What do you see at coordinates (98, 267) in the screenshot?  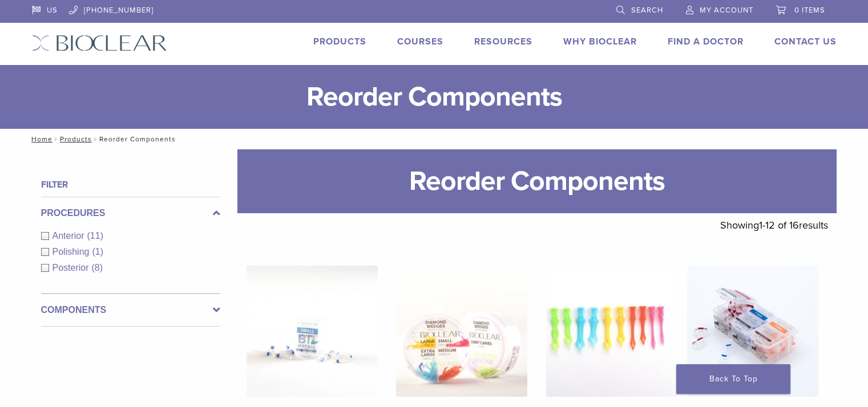 I see `span: (8)` at bounding box center [98, 267].